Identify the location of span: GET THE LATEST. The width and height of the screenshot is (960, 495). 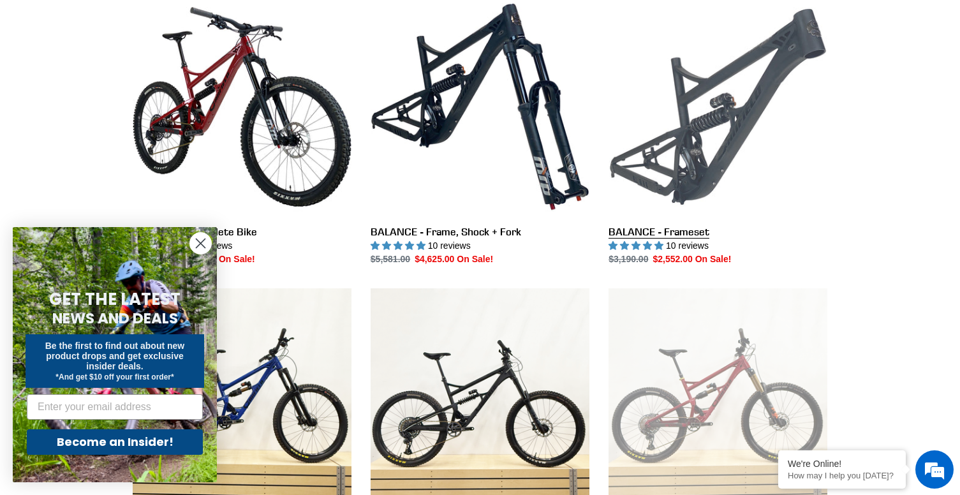
(115, 299).